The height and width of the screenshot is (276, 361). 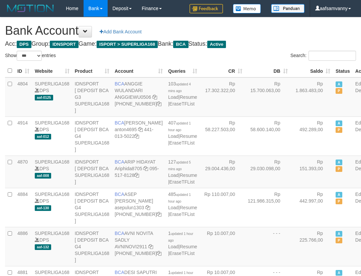 What do you see at coordinates (267, 136) in the screenshot?
I see `td: Rp 58.600.140,00` at bounding box center [267, 136].